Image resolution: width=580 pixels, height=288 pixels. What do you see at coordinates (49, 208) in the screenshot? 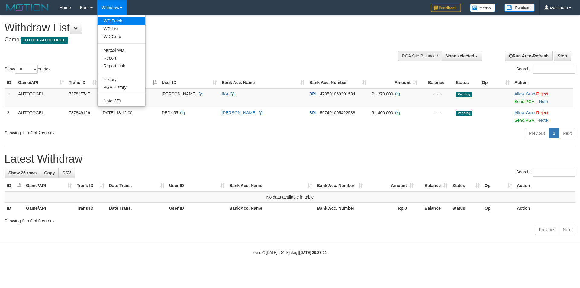
I see `th: Game/API` at bounding box center [49, 208].